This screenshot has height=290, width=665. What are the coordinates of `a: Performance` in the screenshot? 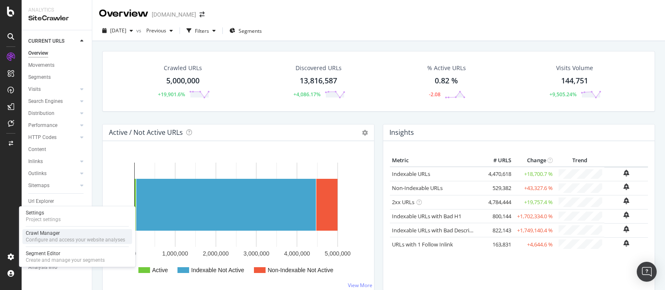 It's located at (53, 125).